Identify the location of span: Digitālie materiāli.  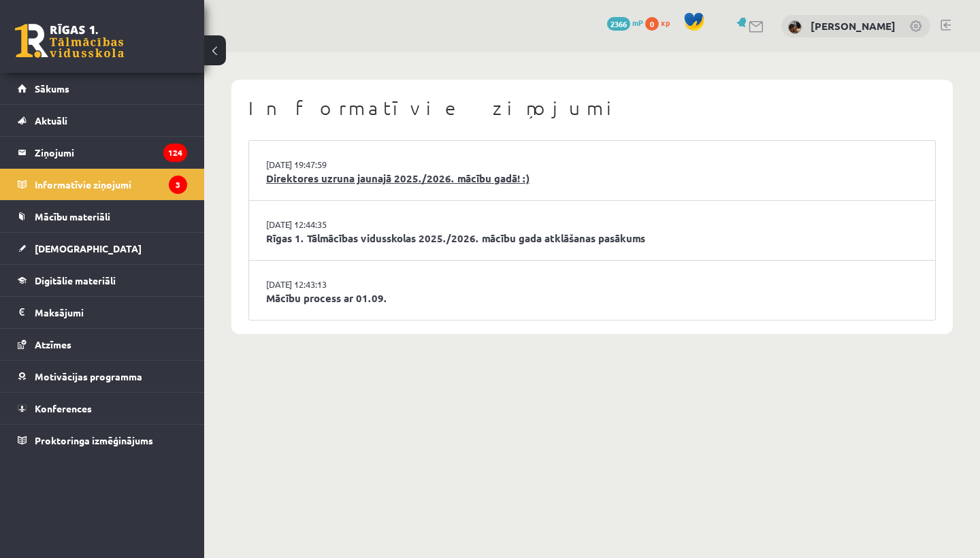
(75, 281).